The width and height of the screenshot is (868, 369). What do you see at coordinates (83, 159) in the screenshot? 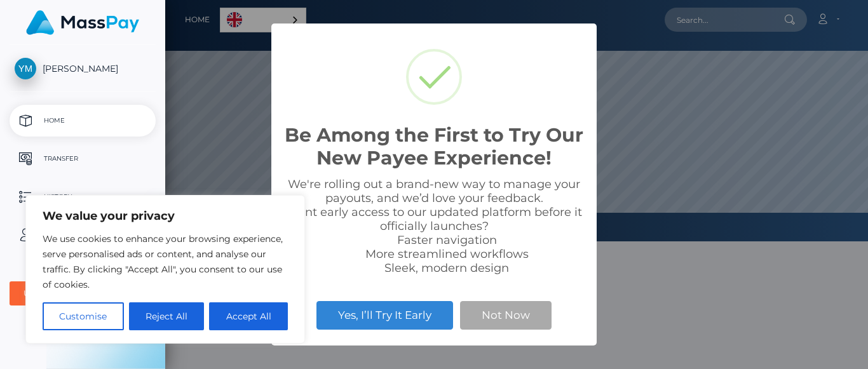
I see `p: Transfer` at bounding box center [83, 159].